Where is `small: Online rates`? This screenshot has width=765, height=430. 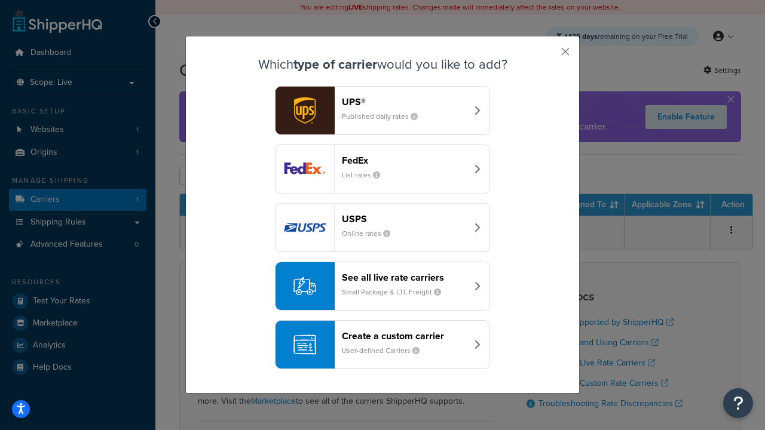 small: Online rates is located at coordinates (371, 234).